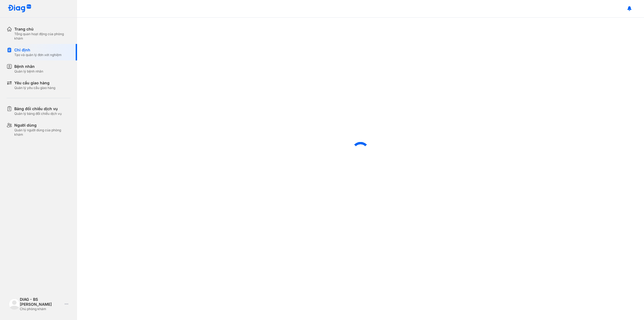 The width and height of the screenshot is (644, 320). What do you see at coordinates (42, 37) in the screenshot?
I see `div: Tổng quan hoạt động của phòng khám` at bounding box center [42, 37].